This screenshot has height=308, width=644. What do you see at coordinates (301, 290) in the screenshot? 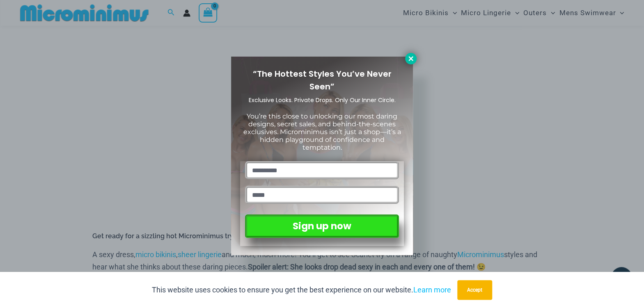
I see `p: This website uses cookies to ensure you get the best experience on our website.` at bounding box center [301, 290].